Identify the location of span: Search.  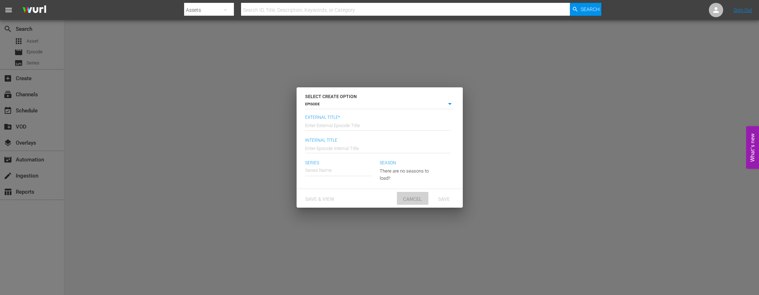
(590, 9).